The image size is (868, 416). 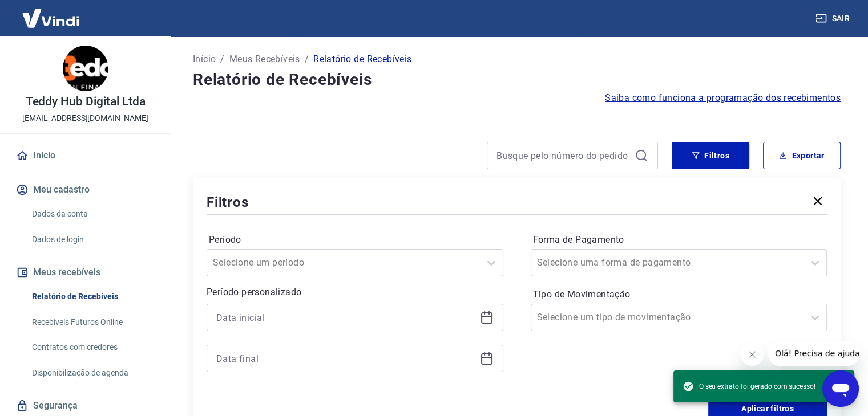 I want to click on input: Busque pelo número do pedido, so click(x=563, y=156).